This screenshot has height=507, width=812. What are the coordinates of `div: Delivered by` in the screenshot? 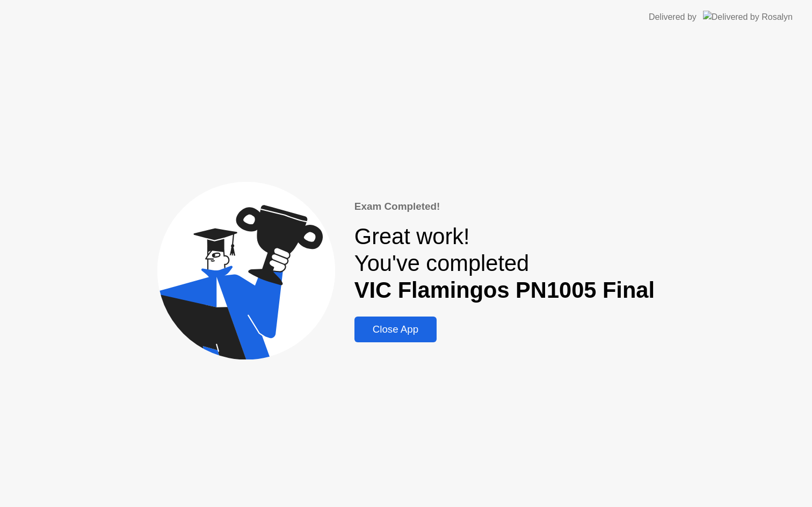 It's located at (672, 17).